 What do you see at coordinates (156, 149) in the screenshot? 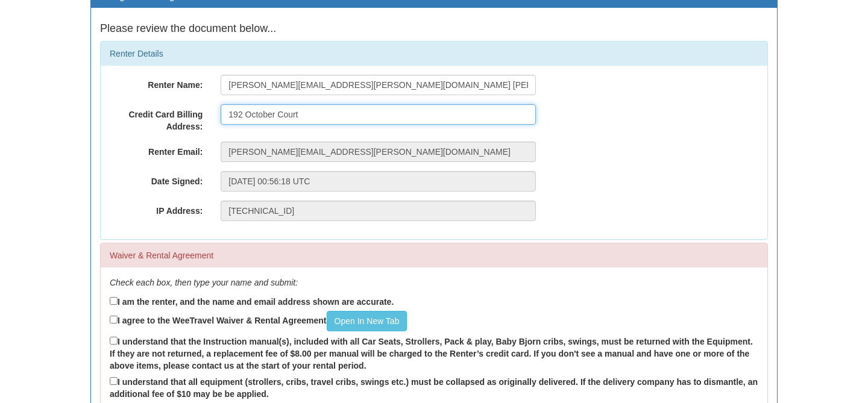
I see `label: Renter Email:` at bounding box center [156, 149].